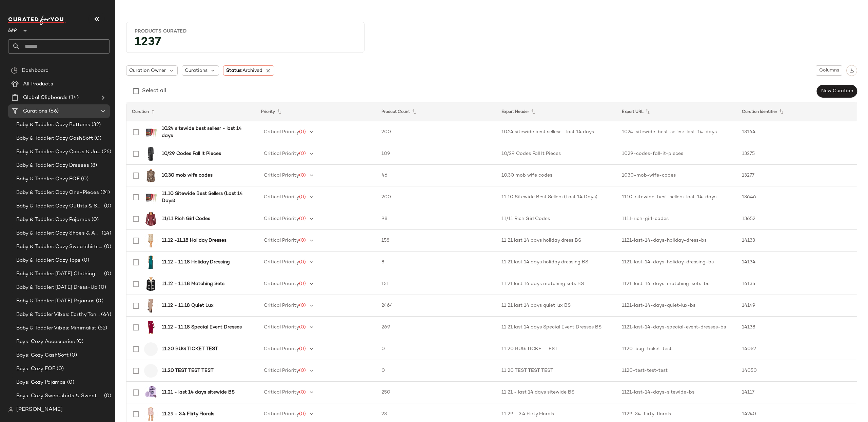 This screenshot has height=422, width=868. I want to click on td: 151, so click(436, 284).